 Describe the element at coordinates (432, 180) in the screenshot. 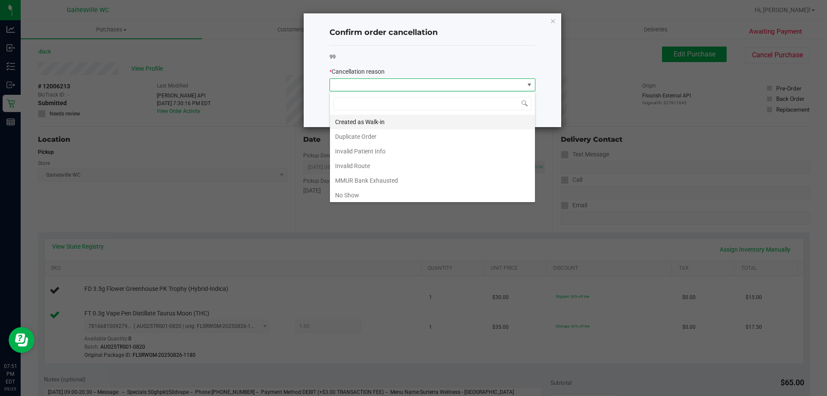

I see `li: MMUR Bank Exhausted` at that location.